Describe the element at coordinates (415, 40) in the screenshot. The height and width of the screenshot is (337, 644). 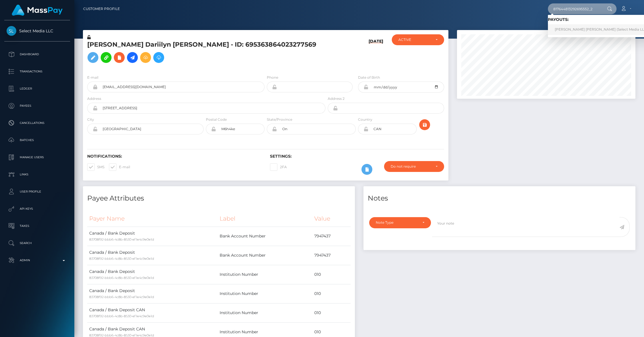
I see `div: ACTIVE` at that location.